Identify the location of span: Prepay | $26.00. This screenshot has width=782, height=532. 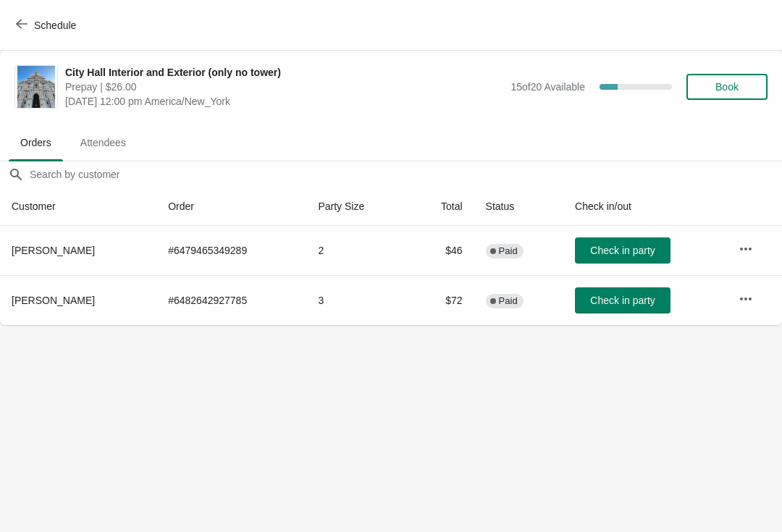
(284, 87).